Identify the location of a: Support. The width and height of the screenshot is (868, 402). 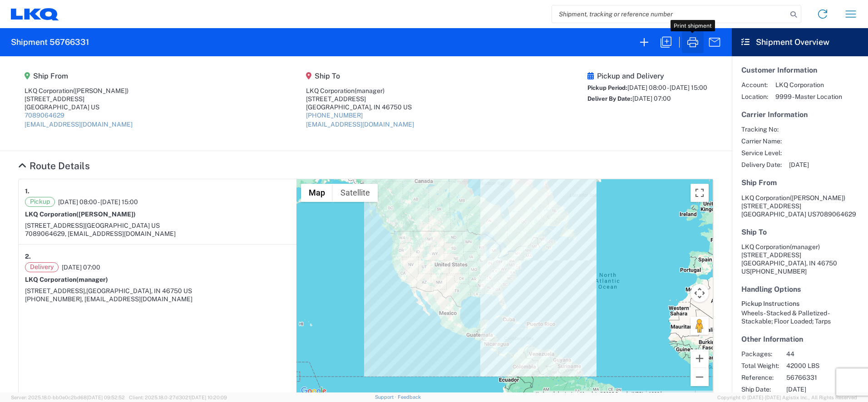
(386, 397).